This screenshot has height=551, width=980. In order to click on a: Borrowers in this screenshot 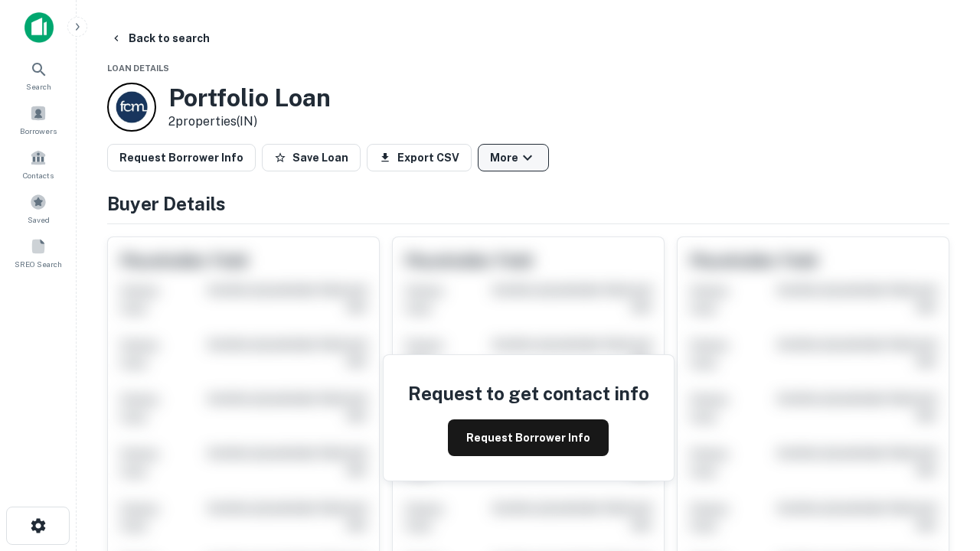, I will do `click(38, 119)`.